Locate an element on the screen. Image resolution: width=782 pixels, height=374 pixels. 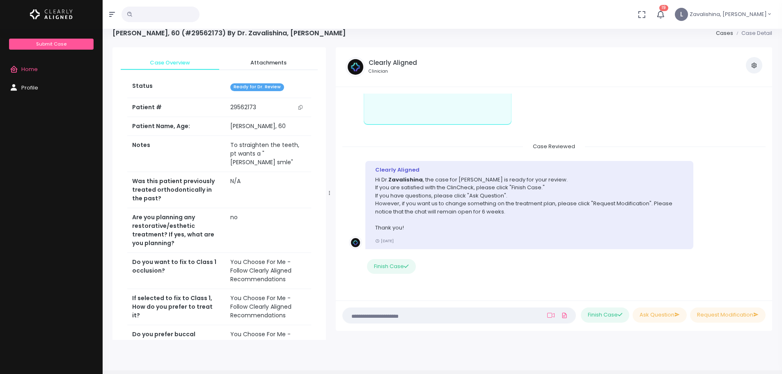
a: Add Files is located at coordinates (564, 315).